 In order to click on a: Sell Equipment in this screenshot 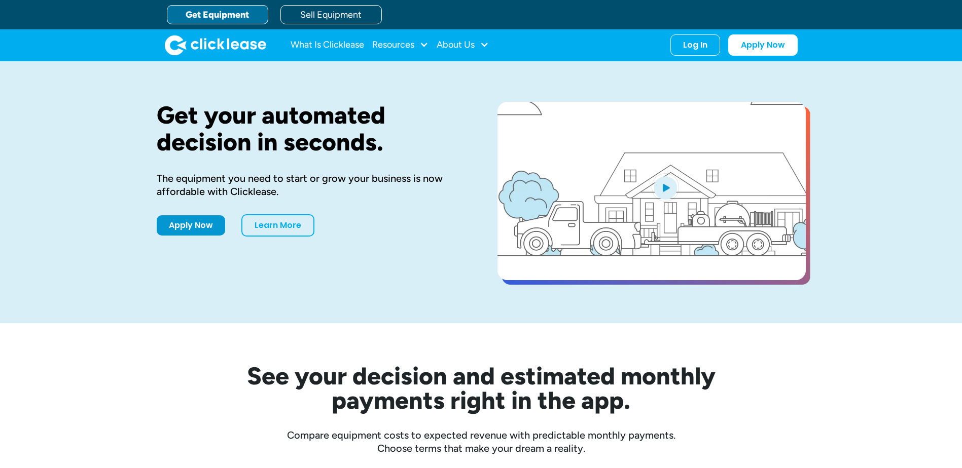, I will do `click(331, 15)`.